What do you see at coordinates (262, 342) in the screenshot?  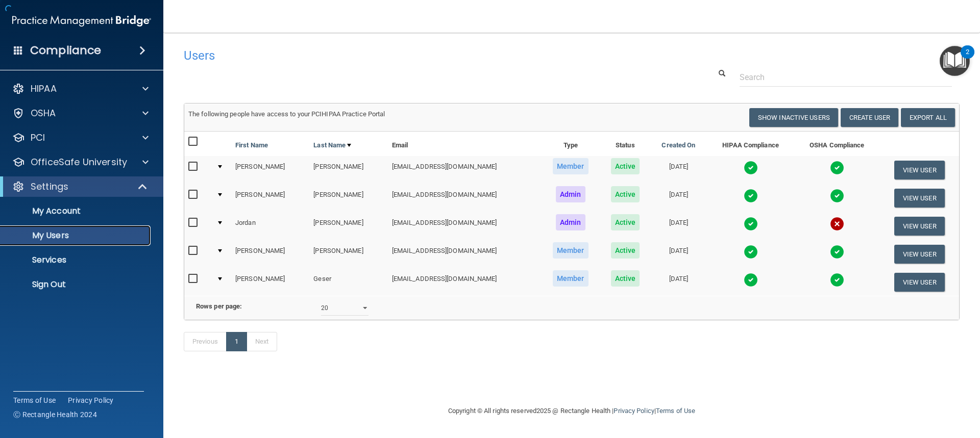 I see `a: Next` at bounding box center [262, 342].